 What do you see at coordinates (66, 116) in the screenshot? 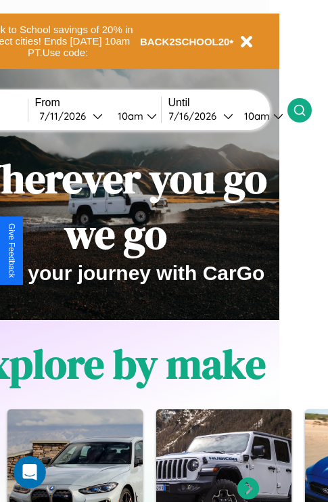
I see `div: 7 / 11 / 2026` at bounding box center [66, 116].